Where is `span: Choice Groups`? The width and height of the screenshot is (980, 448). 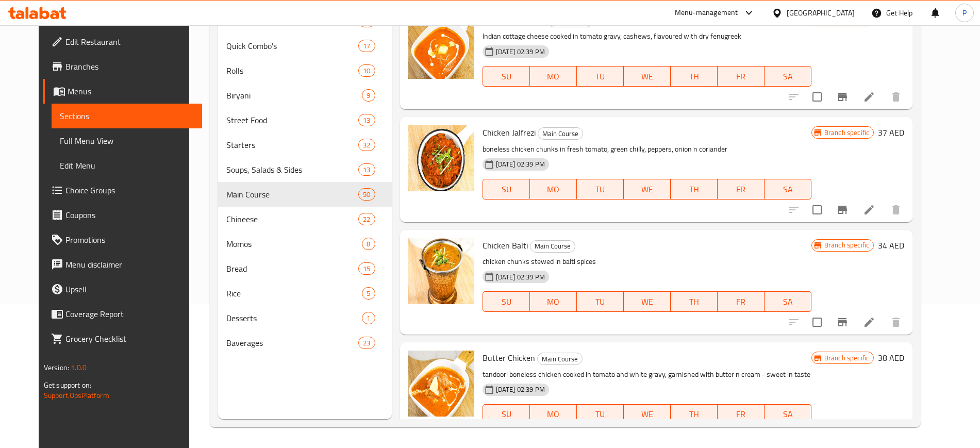
span: Choice Groups is located at coordinates (129, 190).